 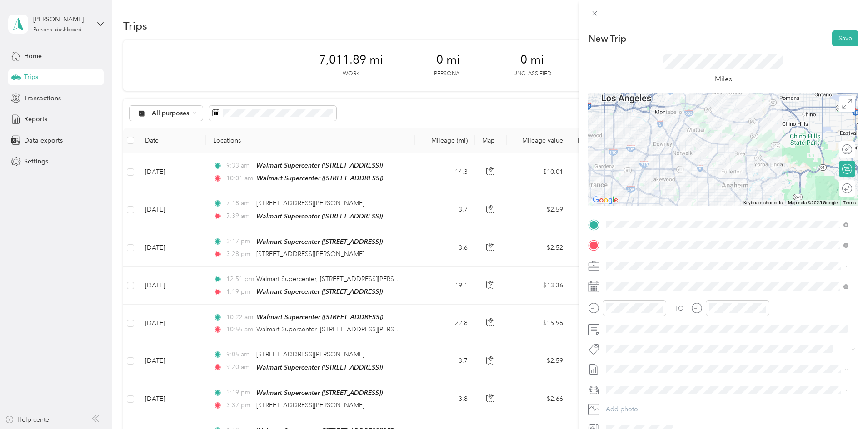 What do you see at coordinates (730, 409) in the screenshot?
I see `button: Add photo` at bounding box center [730, 409].